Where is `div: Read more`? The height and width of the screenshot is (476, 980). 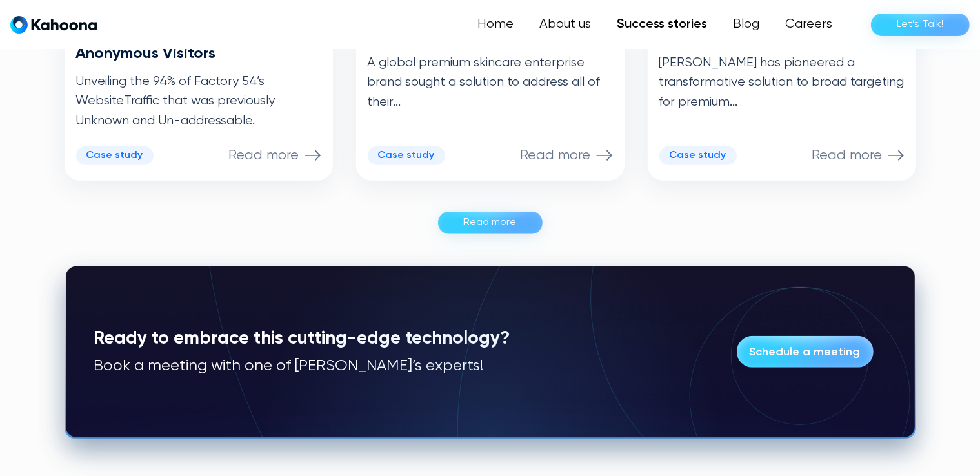
div: Read more is located at coordinates (490, 223).